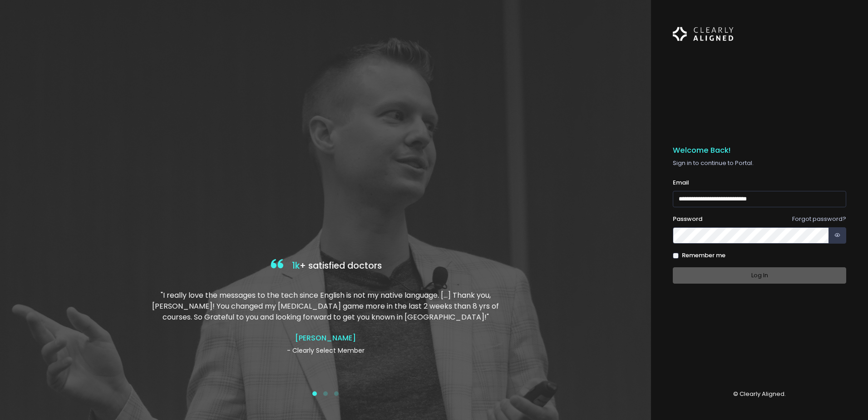 The width and height of the screenshot is (868, 420). Describe the element at coordinates (704, 256) in the screenshot. I see `label: Remember me` at that location.